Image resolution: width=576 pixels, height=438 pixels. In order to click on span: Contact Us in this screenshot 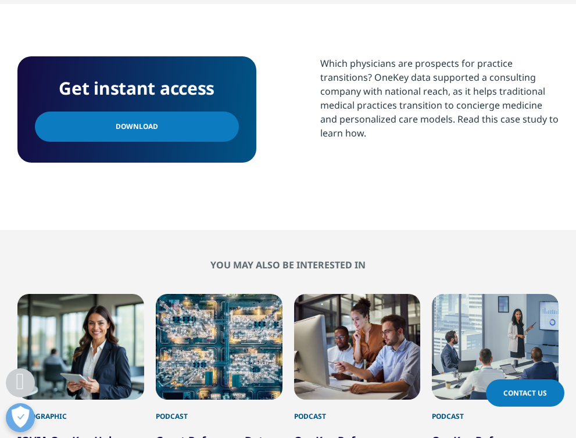, I will do `click(525, 393)`.